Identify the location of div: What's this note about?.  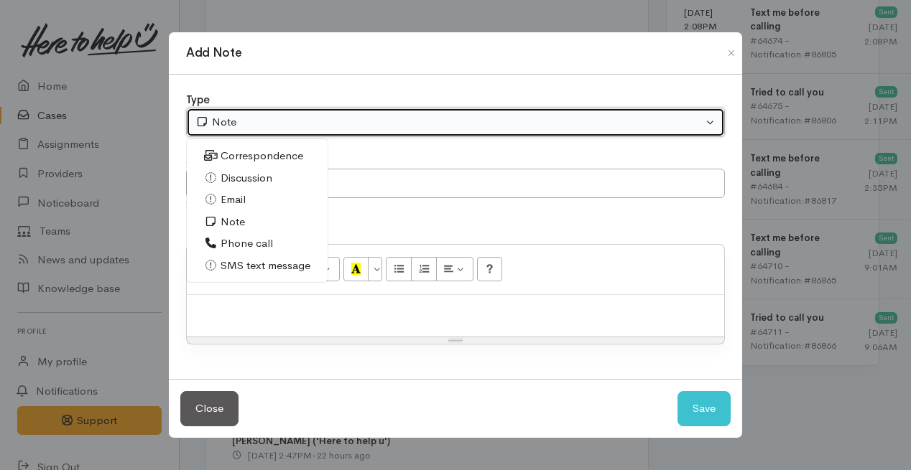
(455, 205).